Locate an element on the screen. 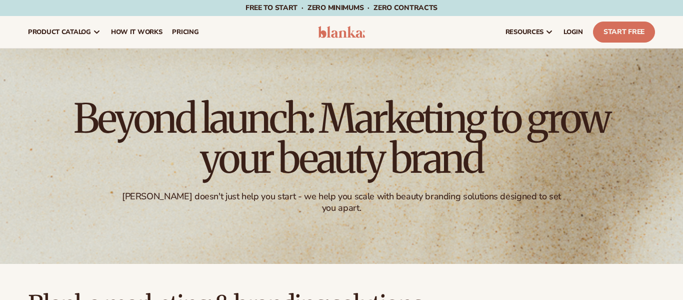 Image resolution: width=683 pixels, height=300 pixels. a: LOGIN is located at coordinates (573, 32).